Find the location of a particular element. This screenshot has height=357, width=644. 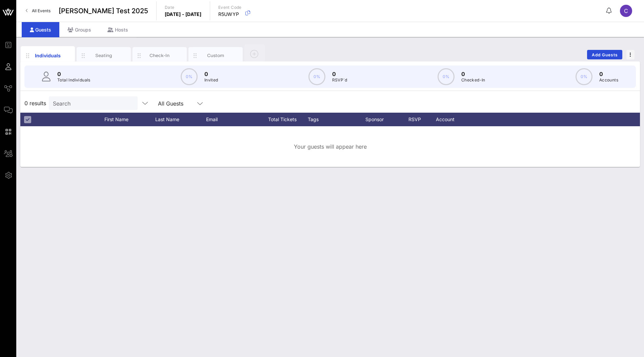

p: Event Code is located at coordinates (230, 7).